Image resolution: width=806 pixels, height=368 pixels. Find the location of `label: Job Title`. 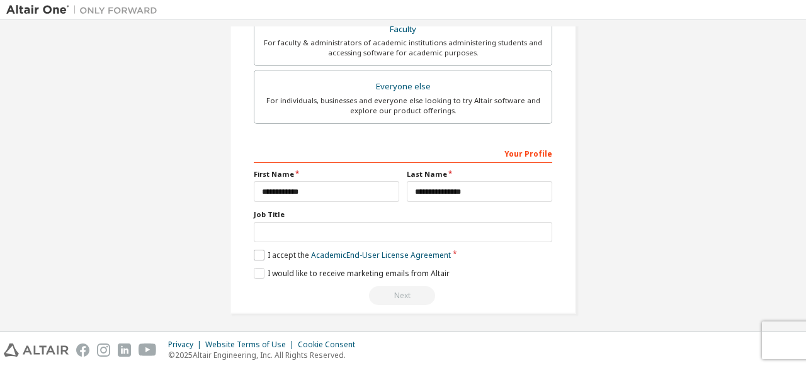

label: Job Title is located at coordinates (403, 215).